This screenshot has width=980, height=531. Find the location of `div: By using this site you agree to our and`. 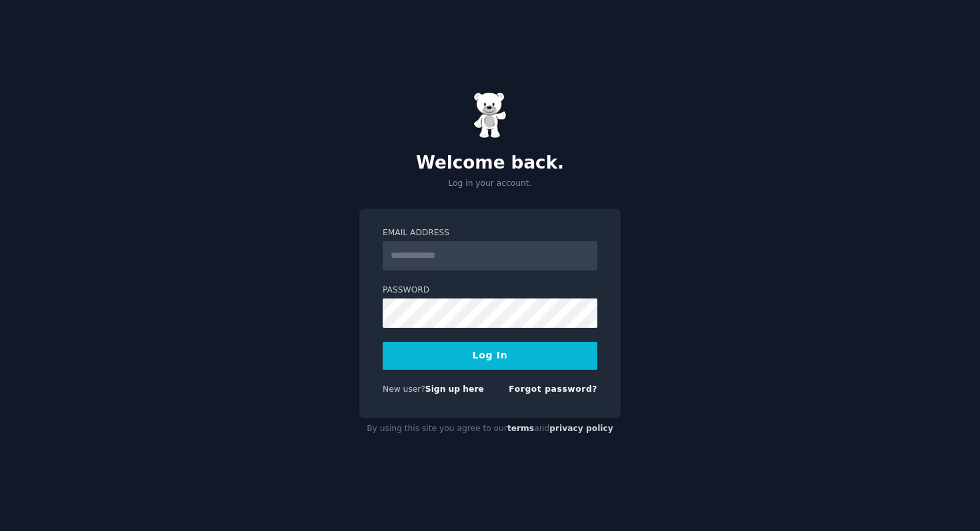

div: By using this site you agree to our and is located at coordinates (490, 429).